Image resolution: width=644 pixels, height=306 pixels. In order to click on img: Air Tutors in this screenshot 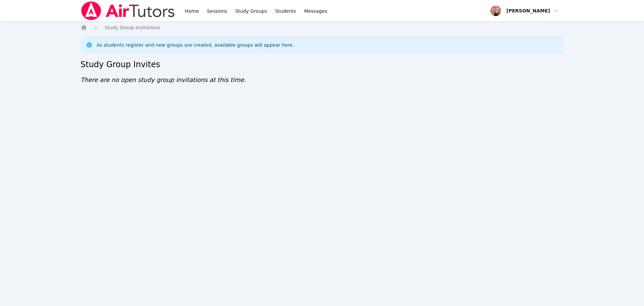, I will do `click(128, 11)`.